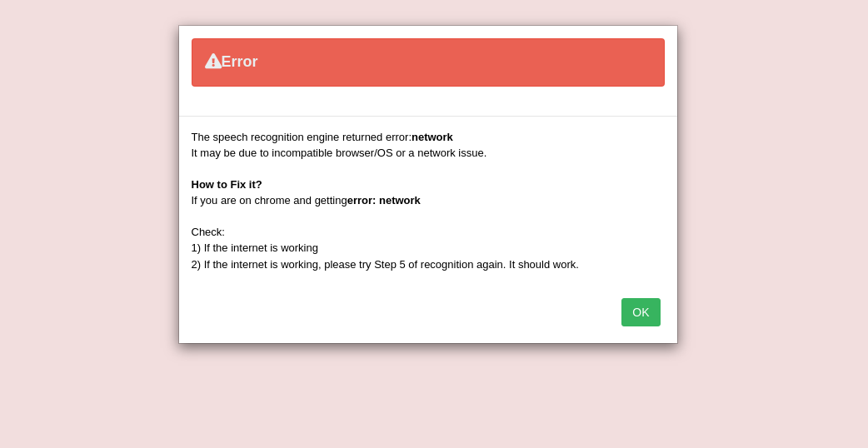 The width and height of the screenshot is (868, 448). What do you see at coordinates (428, 62) in the screenshot?
I see `div: Error` at bounding box center [428, 62].